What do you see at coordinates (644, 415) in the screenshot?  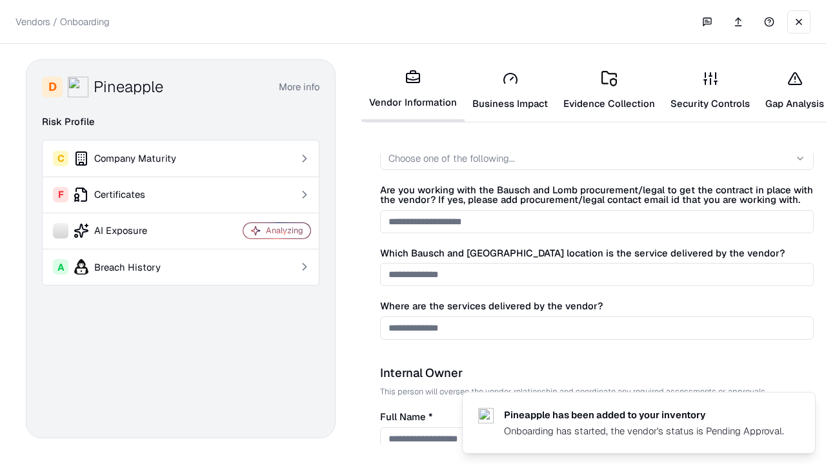 I see `div: Pineapple has been added to your inventory` at bounding box center [644, 415].